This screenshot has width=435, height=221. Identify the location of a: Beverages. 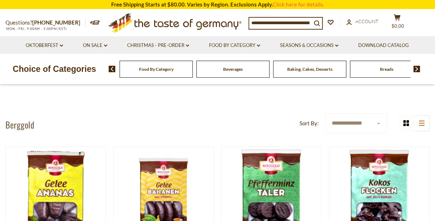
(233, 69).